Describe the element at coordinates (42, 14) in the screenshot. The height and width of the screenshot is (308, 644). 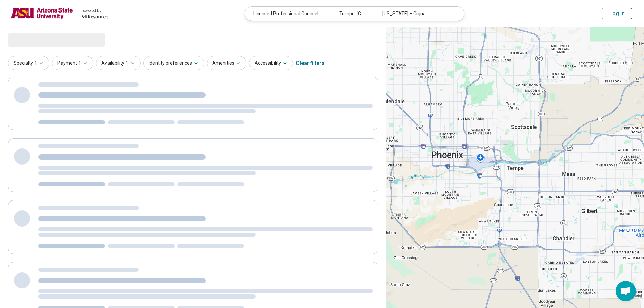
I see `img: Arizona State University` at that location.